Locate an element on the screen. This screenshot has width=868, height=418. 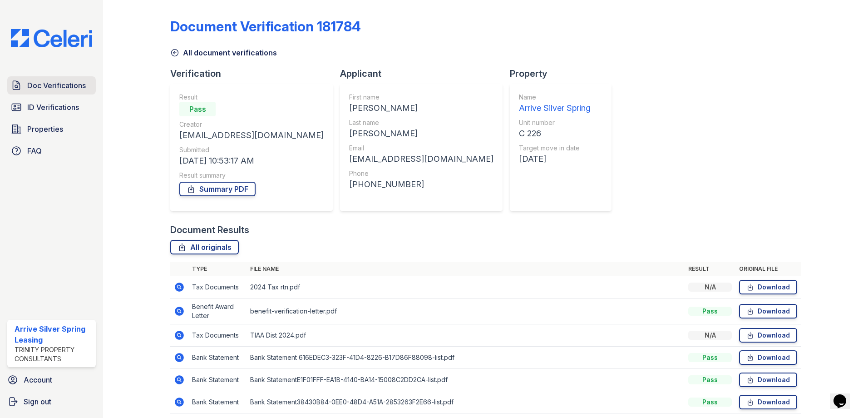
a: Summary PDF is located at coordinates (217, 189).